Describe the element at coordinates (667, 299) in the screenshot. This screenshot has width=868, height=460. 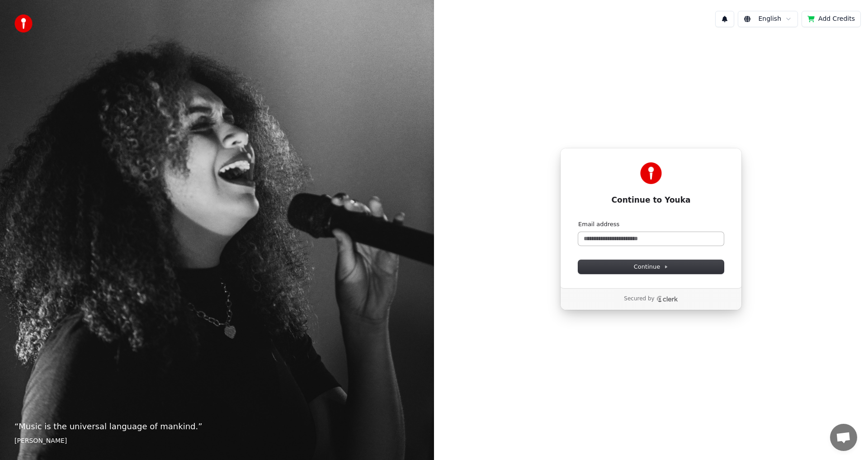
I see `a: Clerk logo` at that location.